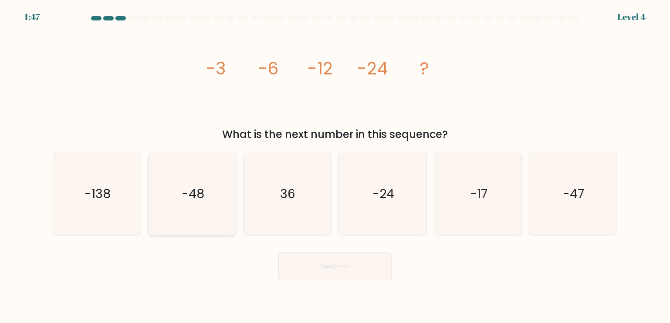 The width and height of the screenshot is (670, 323). Describe the element at coordinates (288, 194) in the screenshot. I see `text: 36` at that location.